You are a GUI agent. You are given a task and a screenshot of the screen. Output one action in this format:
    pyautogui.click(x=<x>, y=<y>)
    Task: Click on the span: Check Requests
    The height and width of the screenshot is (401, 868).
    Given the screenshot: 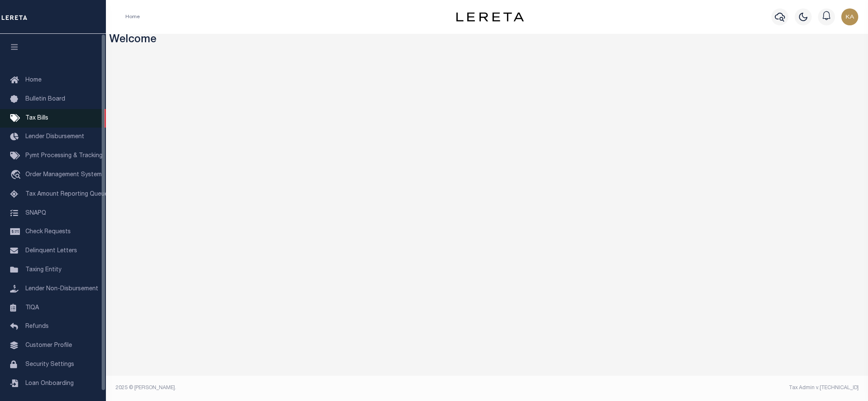 What is the action you would take?
    pyautogui.click(x=48, y=232)
    